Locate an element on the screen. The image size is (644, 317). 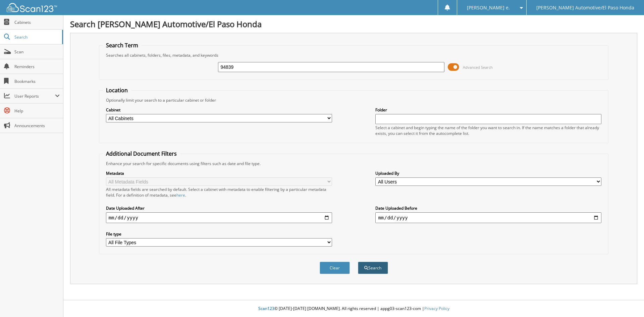
span: Announcements is located at coordinates (37, 125).